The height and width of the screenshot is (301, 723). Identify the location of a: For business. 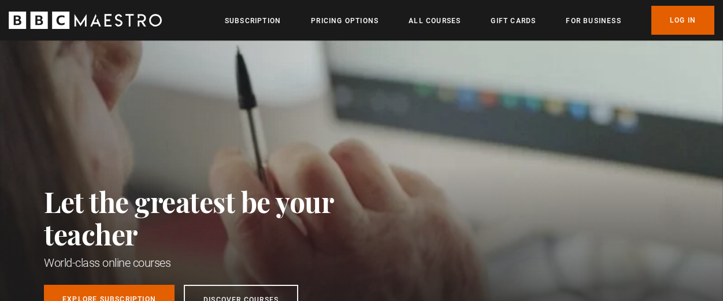
(593, 21).